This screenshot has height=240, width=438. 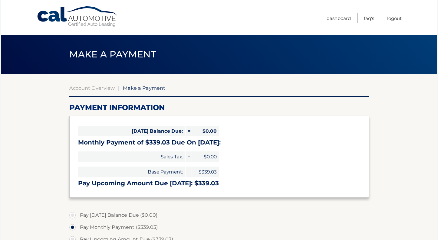 I want to click on span: Sales Tax:, so click(x=132, y=157).